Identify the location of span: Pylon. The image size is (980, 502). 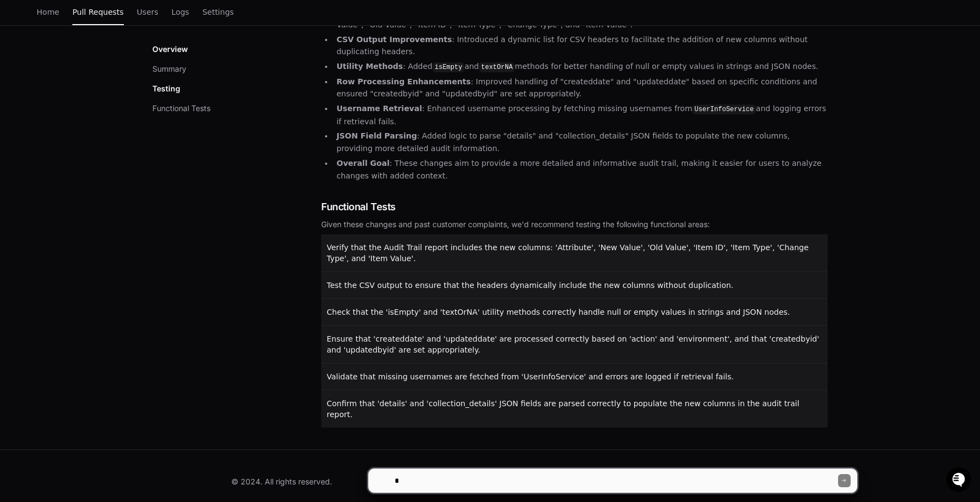
(121, 119).